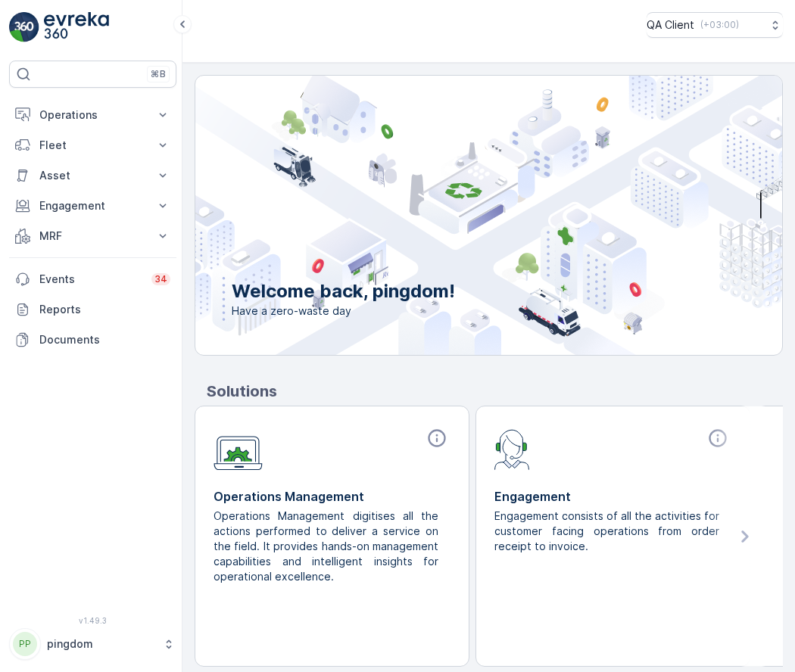 The image size is (795, 672). What do you see at coordinates (25, 644) in the screenshot?
I see `div: PP` at bounding box center [25, 644].